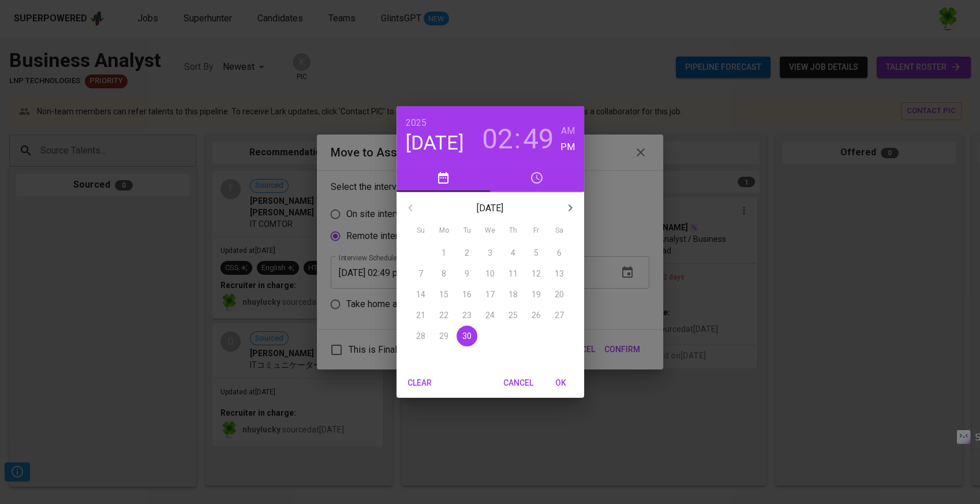 This screenshot has width=980, height=504. What do you see at coordinates (561, 383) in the screenshot?
I see `button: OK` at bounding box center [561, 383].